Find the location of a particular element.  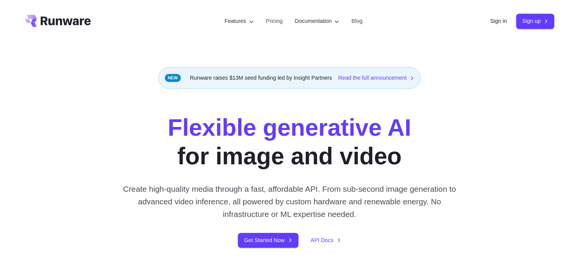

a: Get Started Now is located at coordinates (268, 240).